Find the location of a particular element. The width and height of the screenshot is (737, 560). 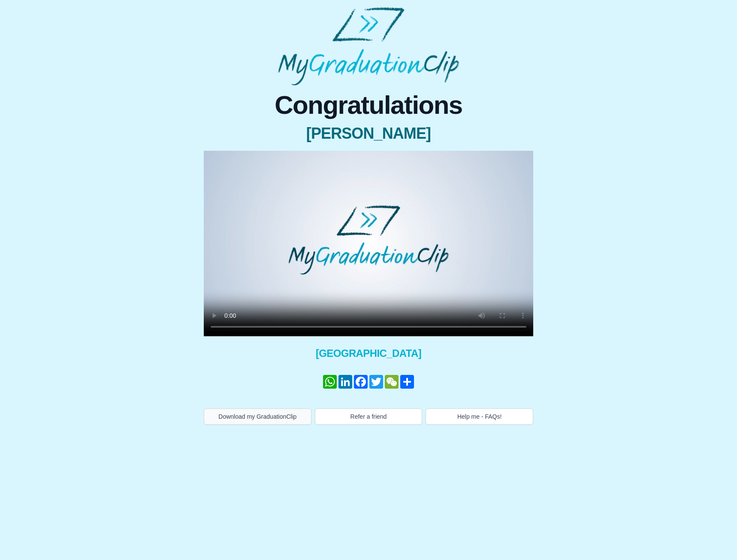

a: Facebook is located at coordinates (361, 382).